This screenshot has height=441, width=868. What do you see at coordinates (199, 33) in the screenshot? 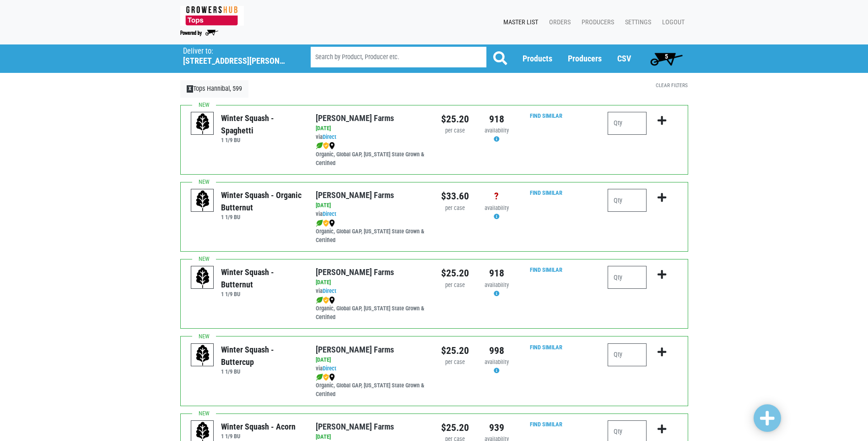
I see `img: Powered by Big Wheelbarrow` at bounding box center [199, 33].